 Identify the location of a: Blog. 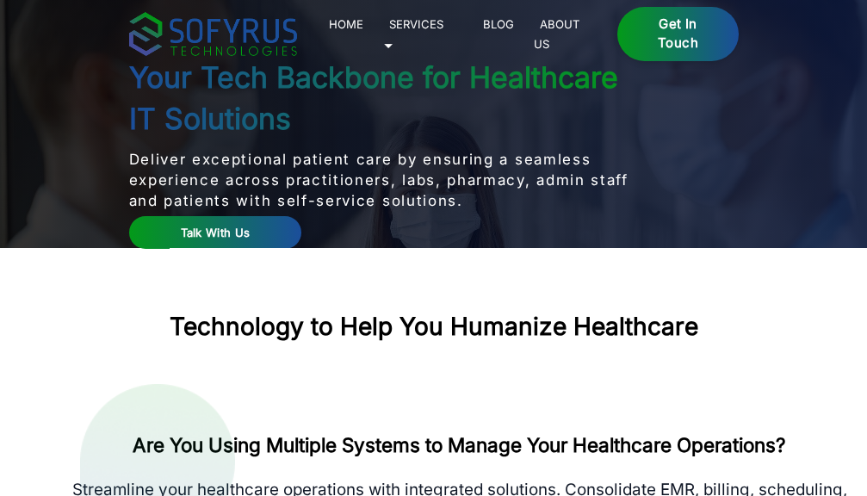
(498, 24).